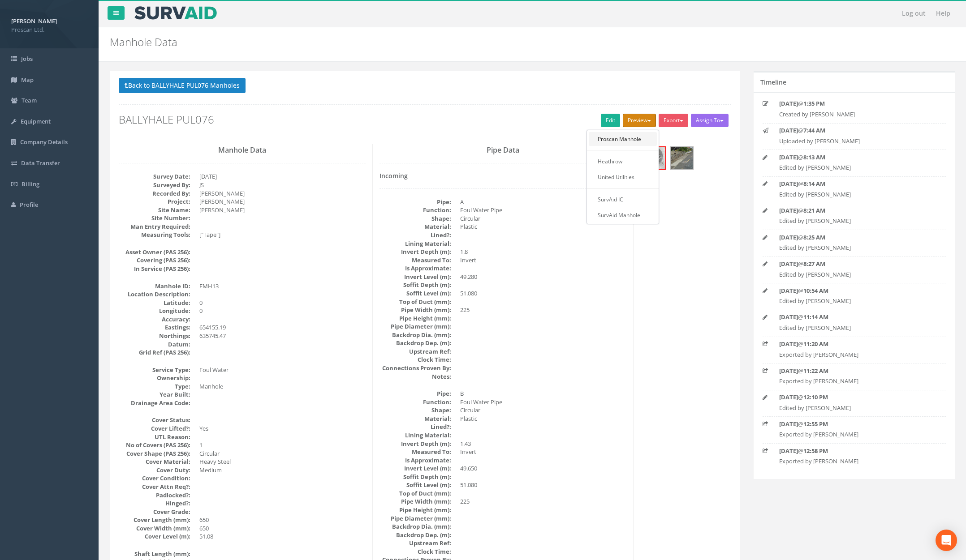 The image size is (966, 560). Describe the element at coordinates (623, 199) in the screenshot. I see `a: SurvAid IC` at that location.